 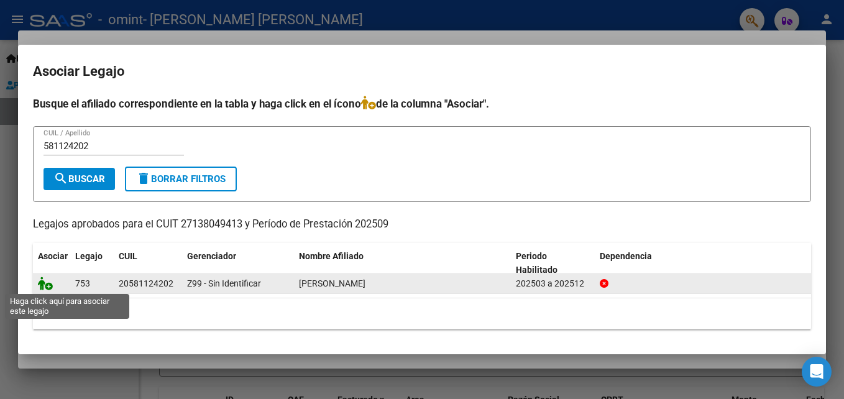 What do you see at coordinates (83, 283) in the screenshot?
I see `span: 753` at bounding box center [83, 283].